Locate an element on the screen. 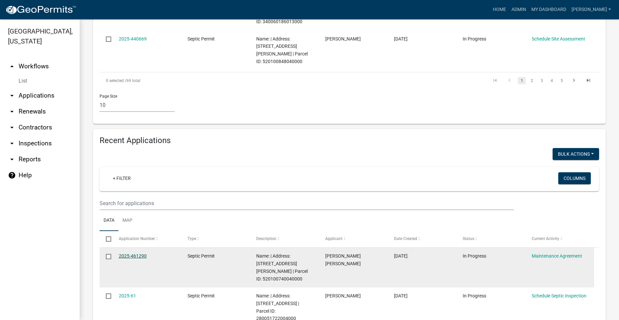 This screenshot has height=320, width=619. h4: Recent Applications is located at coordinates (349, 140).